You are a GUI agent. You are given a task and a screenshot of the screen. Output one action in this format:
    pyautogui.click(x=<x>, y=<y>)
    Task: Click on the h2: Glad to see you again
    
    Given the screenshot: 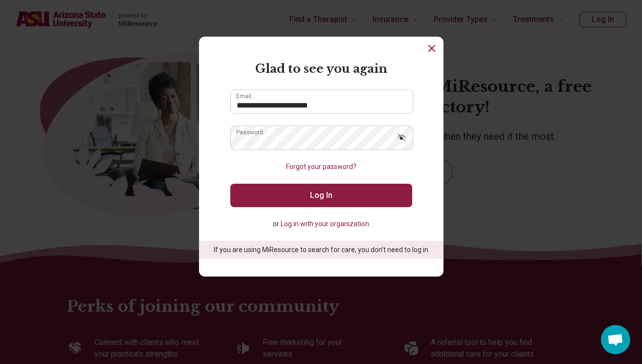 What is the action you would take?
    pyautogui.click(x=321, y=69)
    